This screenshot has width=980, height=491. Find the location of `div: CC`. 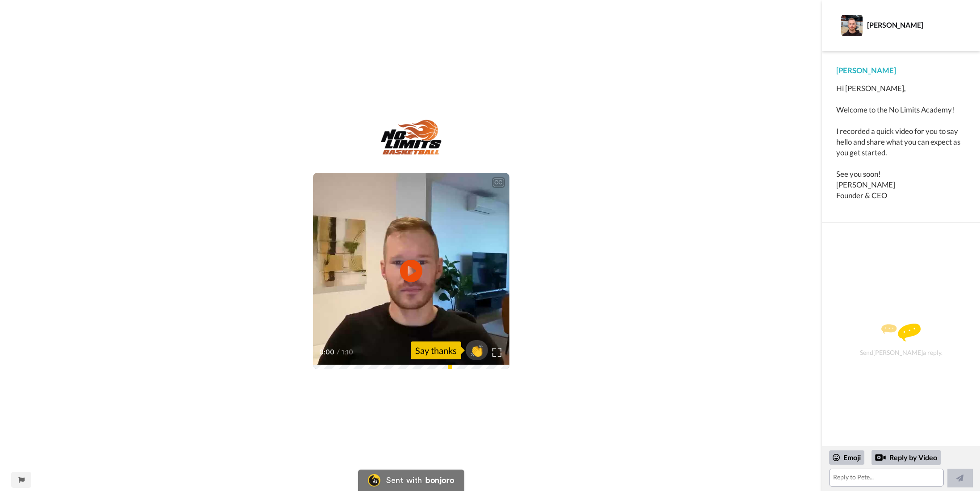

div: CC is located at coordinates (498, 182).